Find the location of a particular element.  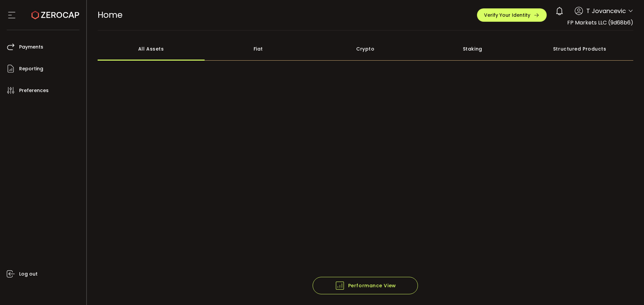

div: Chat Widget is located at coordinates (627, 289).